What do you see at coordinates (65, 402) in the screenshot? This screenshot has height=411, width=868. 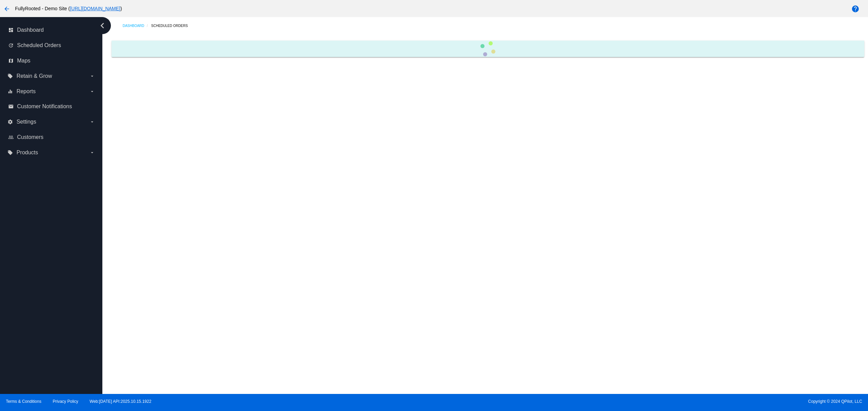 I see `a: Privacy Policy` at bounding box center [65, 402].